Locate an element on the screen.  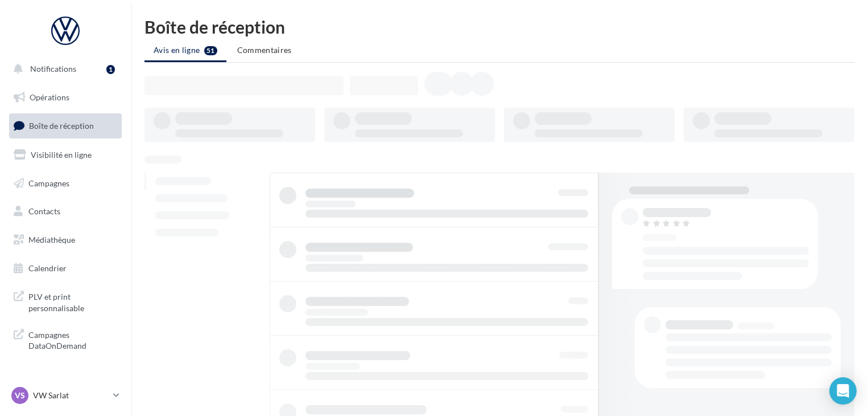
span: Notifications is located at coordinates (53, 68).